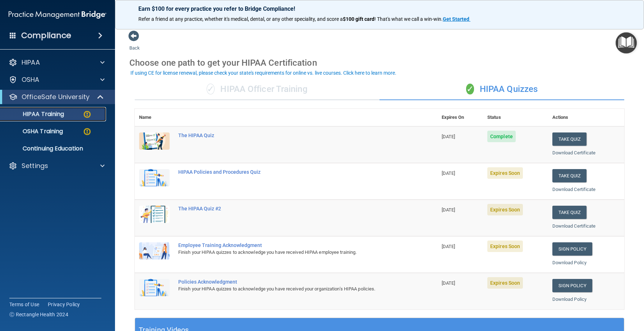 The height and width of the screenshot is (331, 644). What do you see at coordinates (55, 97) in the screenshot?
I see `p: OfficeSafe University` at bounding box center [55, 97].